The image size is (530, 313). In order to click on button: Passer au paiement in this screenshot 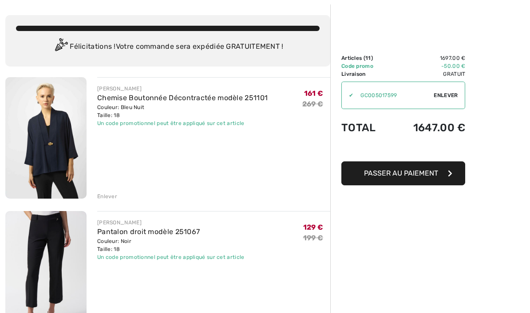, I will do `click(403, 174)`.